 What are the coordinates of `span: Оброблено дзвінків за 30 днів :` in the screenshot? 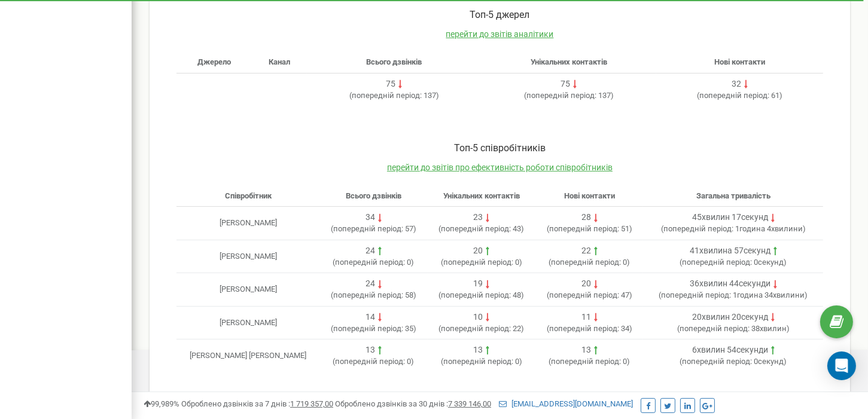 It's located at (413, 403).